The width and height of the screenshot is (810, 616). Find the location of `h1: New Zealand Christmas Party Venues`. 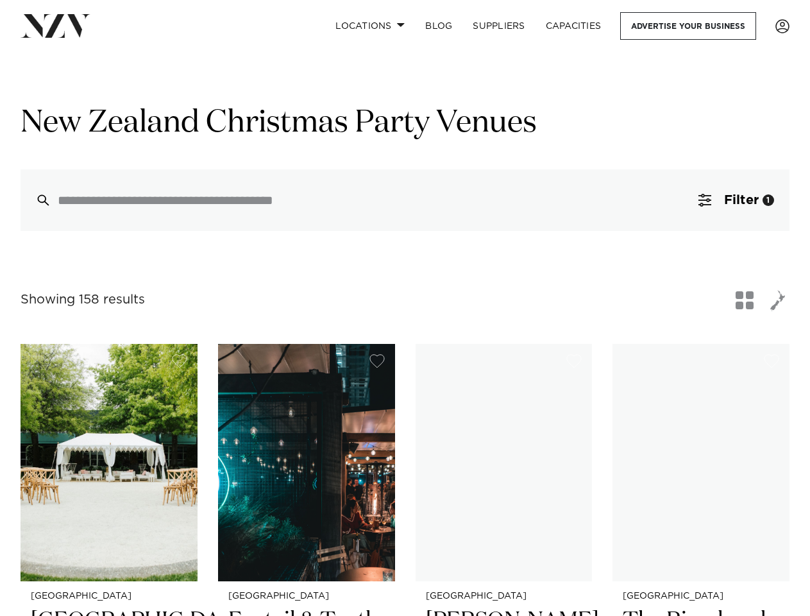

h1: New Zealand Christmas Party Venues is located at coordinates (405, 123).